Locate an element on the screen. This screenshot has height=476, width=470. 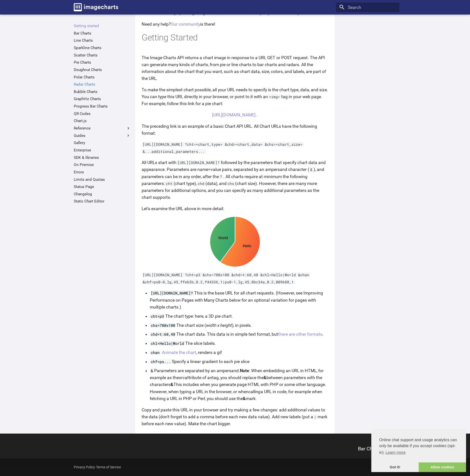
em: calling is located at coordinates (254, 392).